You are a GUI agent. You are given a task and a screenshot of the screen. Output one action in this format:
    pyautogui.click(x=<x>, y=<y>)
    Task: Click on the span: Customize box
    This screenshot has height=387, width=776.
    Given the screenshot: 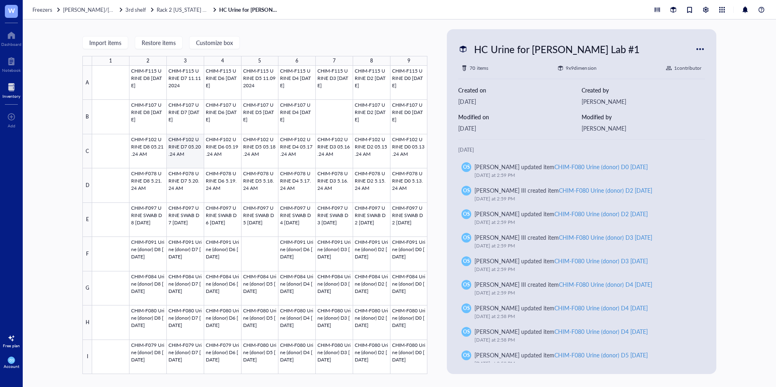 What is the action you would take?
    pyautogui.click(x=214, y=43)
    